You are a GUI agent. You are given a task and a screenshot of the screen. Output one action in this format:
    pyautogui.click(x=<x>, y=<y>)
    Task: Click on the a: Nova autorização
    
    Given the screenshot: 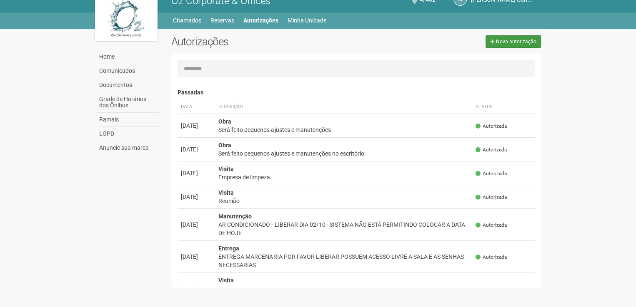 What is the action you would take?
    pyautogui.click(x=513, y=42)
    